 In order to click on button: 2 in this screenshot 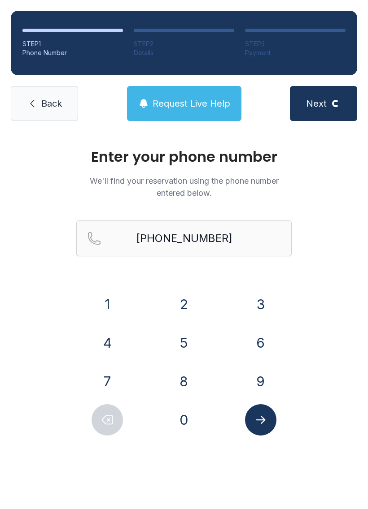, I will do `click(184, 304)`.